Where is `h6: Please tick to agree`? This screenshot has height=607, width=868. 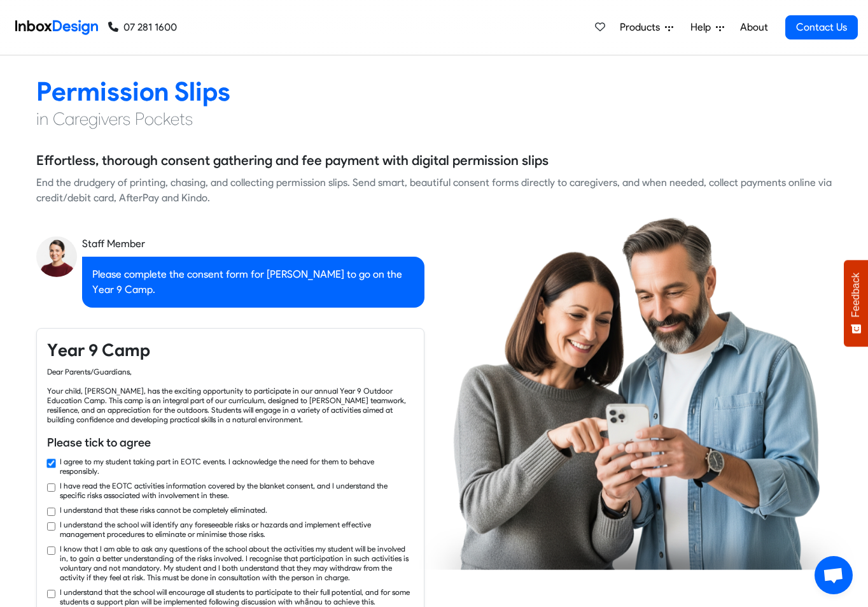 h6: Please tick to agree is located at coordinates (231, 442).